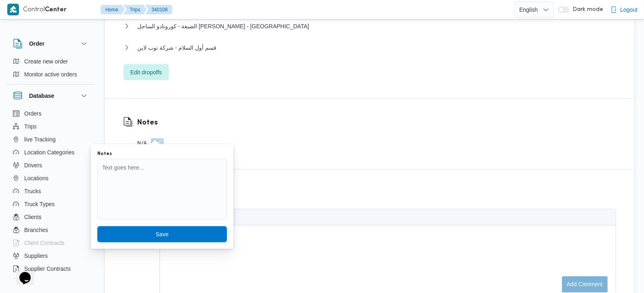 The width and height of the screenshot is (644, 293). What do you see at coordinates (51, 139) in the screenshot?
I see `button: live Tracking` at bounding box center [51, 139].